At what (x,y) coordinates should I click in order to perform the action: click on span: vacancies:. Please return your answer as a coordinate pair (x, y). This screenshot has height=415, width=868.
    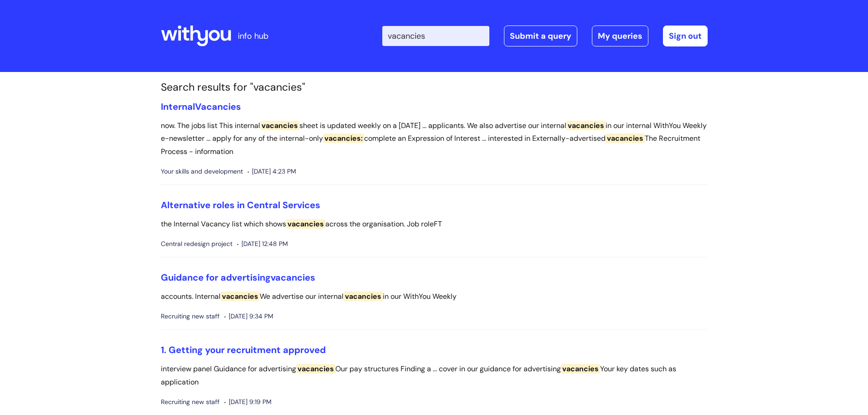
    Looking at the image, I should click on (344, 138).